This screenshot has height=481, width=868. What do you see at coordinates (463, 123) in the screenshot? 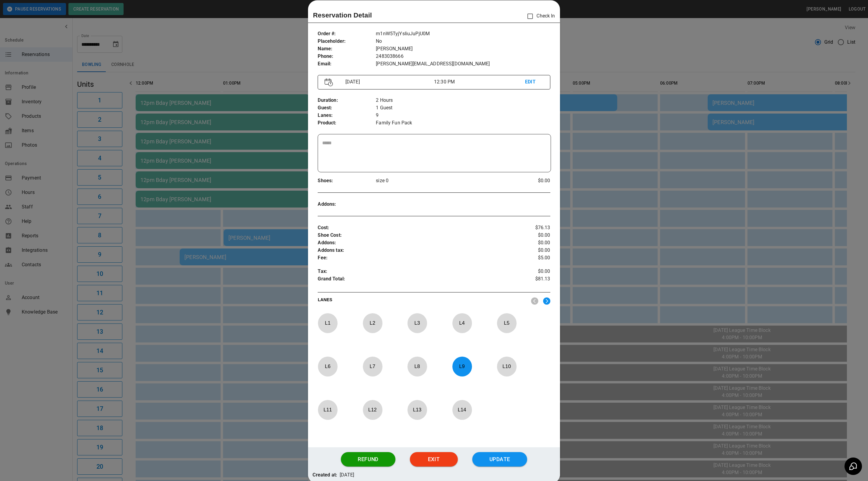
I see `p: Family Fun Pack` at bounding box center [463, 123].